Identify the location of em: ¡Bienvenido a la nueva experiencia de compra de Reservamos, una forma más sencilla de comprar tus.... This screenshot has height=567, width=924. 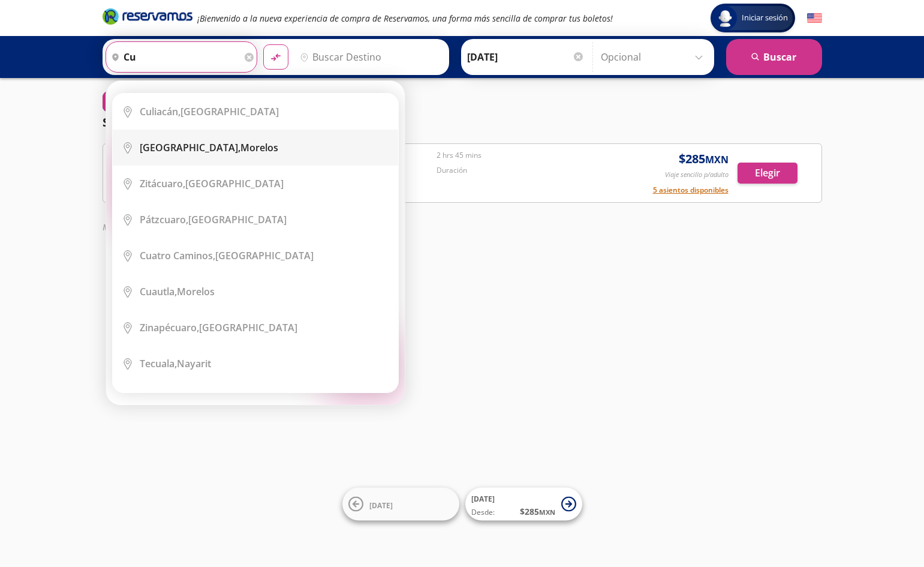
(405, 18).